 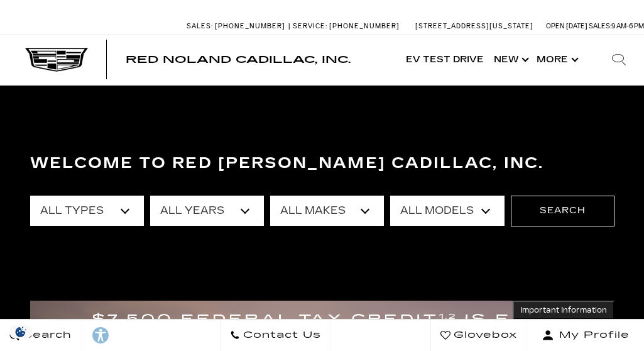 What do you see at coordinates (484, 335) in the screenshot?
I see `span: Glovebox` at bounding box center [484, 335].